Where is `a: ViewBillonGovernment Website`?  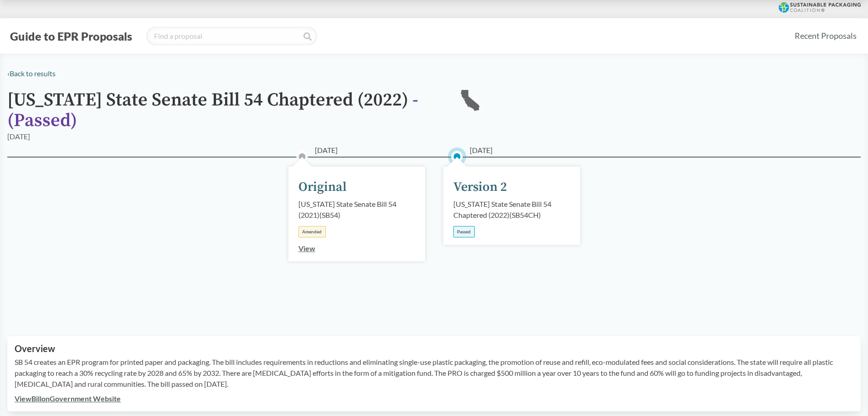
a: ViewBillonGovernment Website is located at coordinates (67, 398).